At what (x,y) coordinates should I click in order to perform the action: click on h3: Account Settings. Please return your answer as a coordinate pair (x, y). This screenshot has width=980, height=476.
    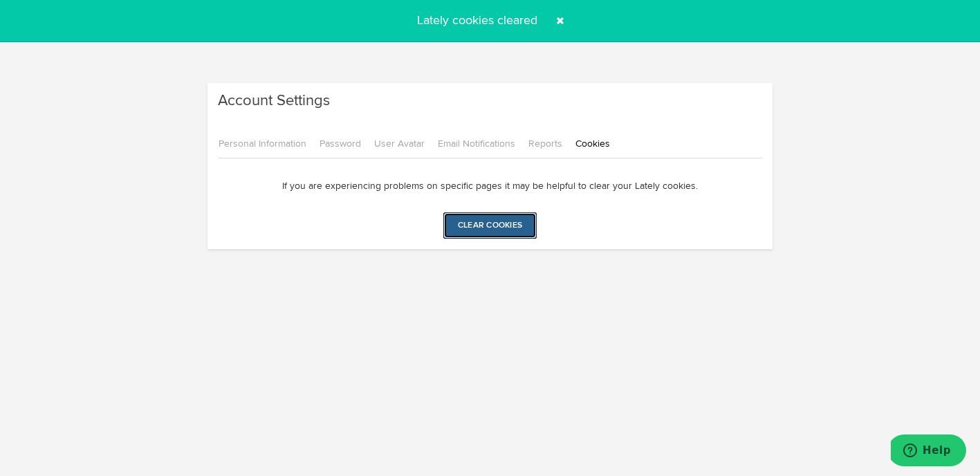
    Looking at the image, I should click on (490, 101).